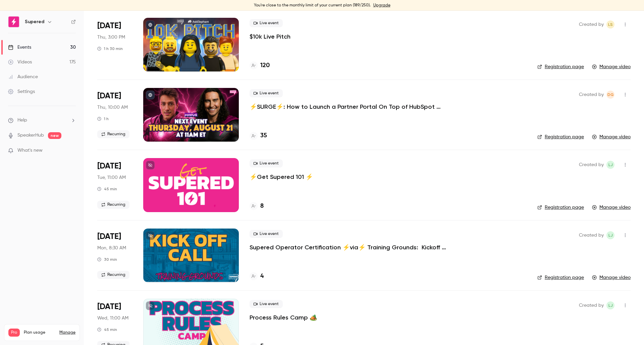  What do you see at coordinates (114, 185) in the screenshot?
I see `div: Aug 19 Tue, 12:00 PM (America/New York)` at bounding box center [114, 185].